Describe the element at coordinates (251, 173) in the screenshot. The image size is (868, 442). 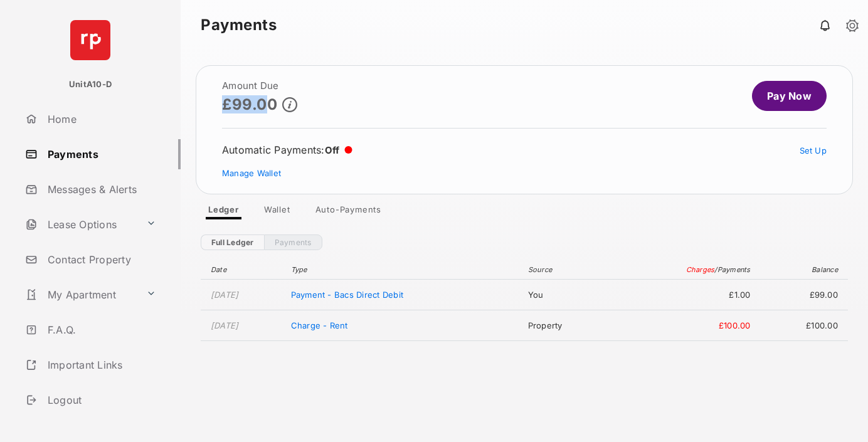
I see `a: Manage Wallet` at that location.